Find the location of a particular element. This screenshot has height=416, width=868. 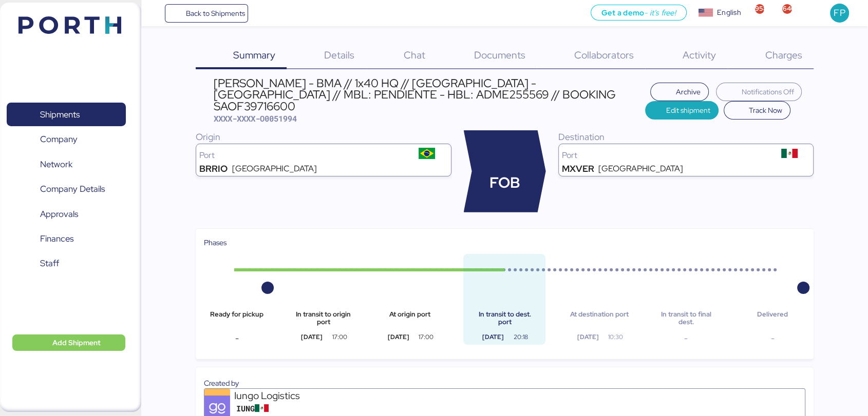

div: Destination is located at coordinates (686, 137).